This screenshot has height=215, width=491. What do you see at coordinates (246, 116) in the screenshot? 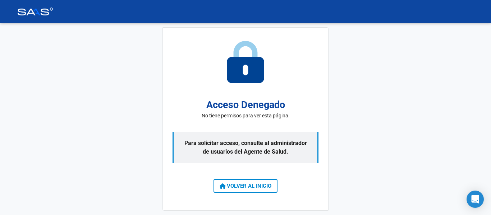
I see `p: No tiene permisos para ver esta página.` at bounding box center [246, 116].